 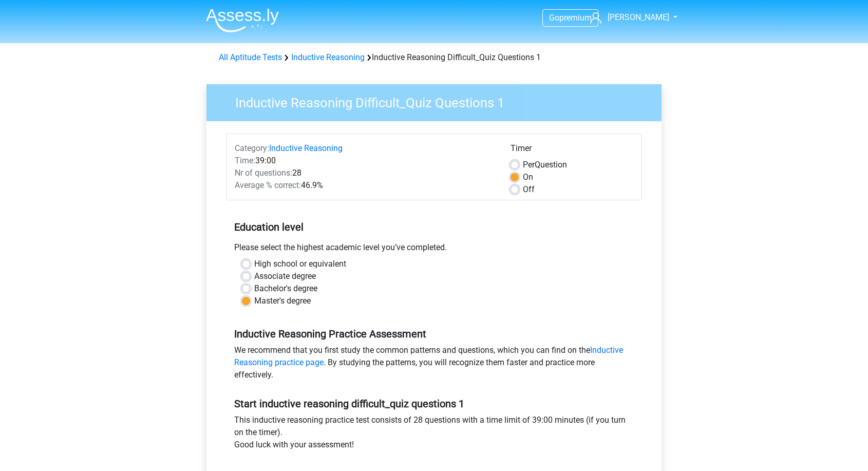 I want to click on a: All Aptitude Tests, so click(x=250, y=57).